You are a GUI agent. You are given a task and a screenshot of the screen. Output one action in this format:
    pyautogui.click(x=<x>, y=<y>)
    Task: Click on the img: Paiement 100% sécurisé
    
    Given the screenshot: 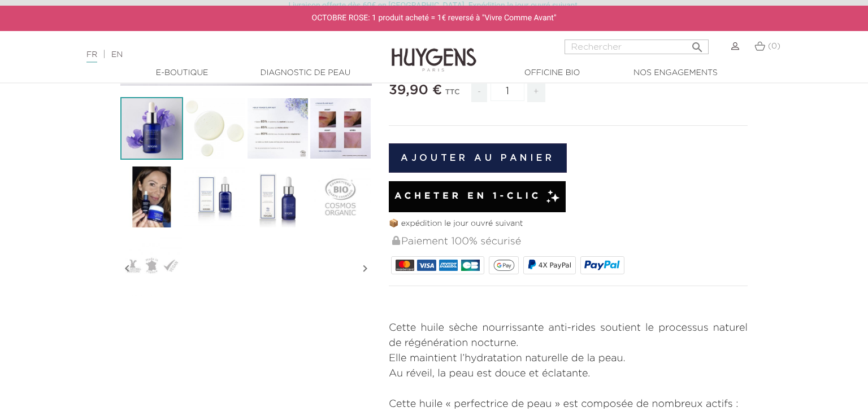 What is the action you would take?
    pyautogui.click(x=396, y=241)
    